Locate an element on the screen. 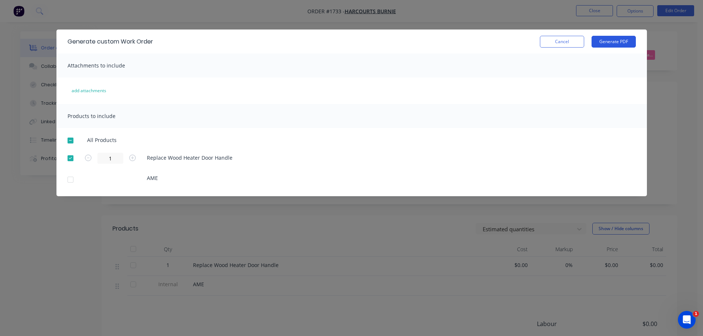 The width and height of the screenshot is (703, 336). span: Products to include is located at coordinates (92, 116).